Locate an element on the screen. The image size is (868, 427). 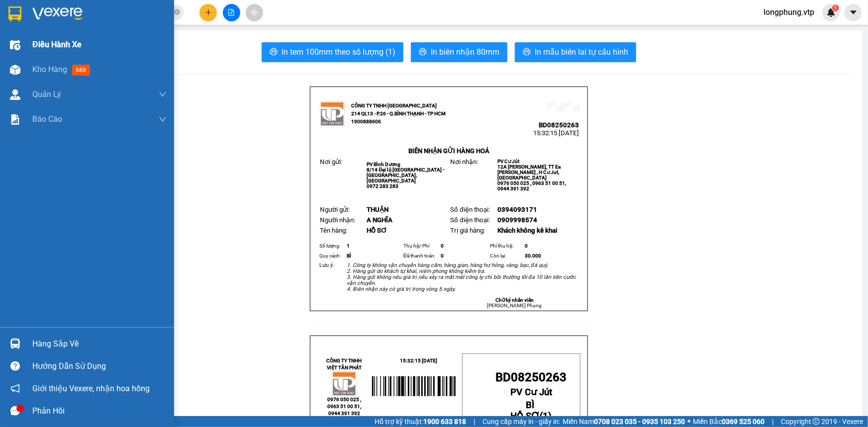
strong: 1900 633 818 is located at coordinates (445, 422).